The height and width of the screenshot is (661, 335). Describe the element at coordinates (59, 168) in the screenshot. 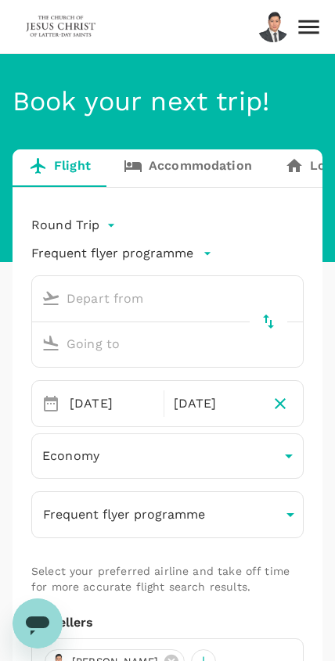

I see `a: Flight` at that location.